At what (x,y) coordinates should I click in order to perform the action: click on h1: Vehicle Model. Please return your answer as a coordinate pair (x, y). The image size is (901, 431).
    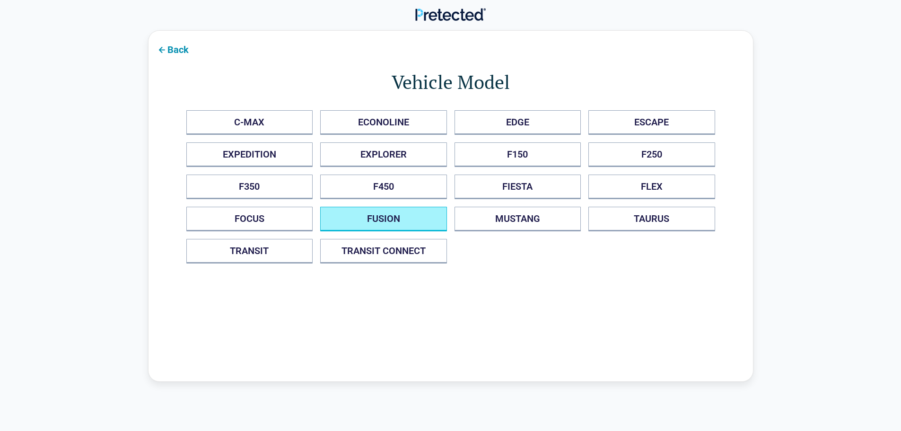
    Looking at the image, I should click on (451, 82).